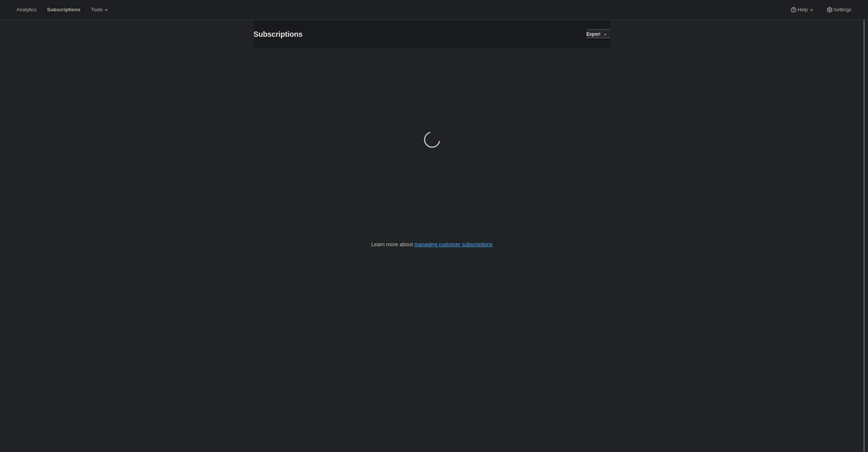  Describe the element at coordinates (26, 10) in the screenshot. I see `button: Analytics` at that location.